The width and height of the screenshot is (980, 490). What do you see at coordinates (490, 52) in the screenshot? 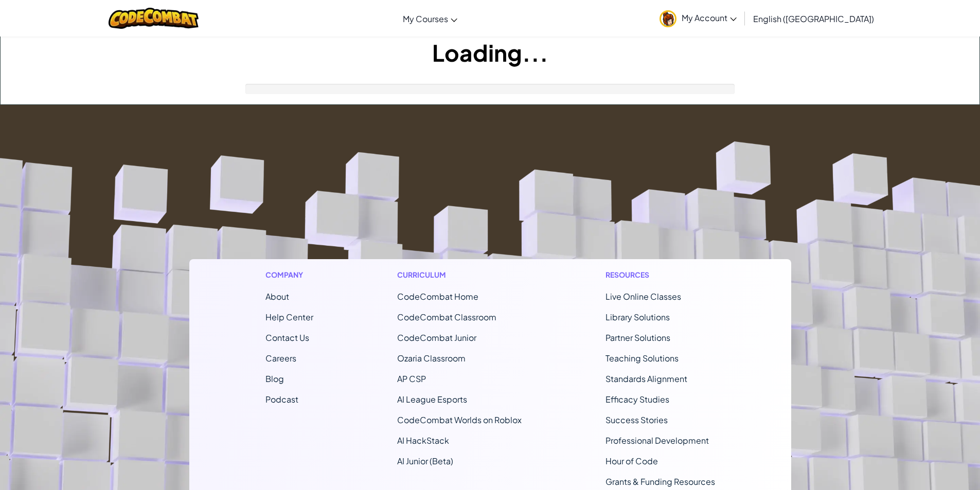
I see `h1: Loading...` at bounding box center [490, 52].